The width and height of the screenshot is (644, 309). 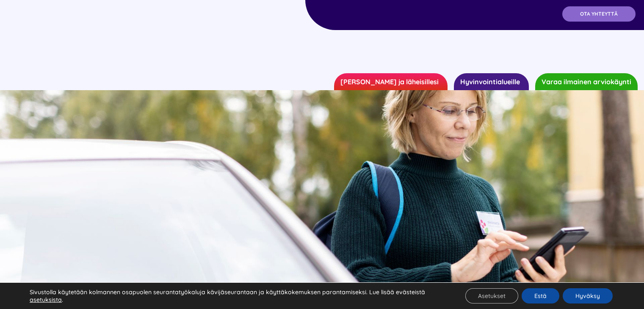 I want to click on a: Varaa ilmainen arviokäynti, so click(x=586, y=81).